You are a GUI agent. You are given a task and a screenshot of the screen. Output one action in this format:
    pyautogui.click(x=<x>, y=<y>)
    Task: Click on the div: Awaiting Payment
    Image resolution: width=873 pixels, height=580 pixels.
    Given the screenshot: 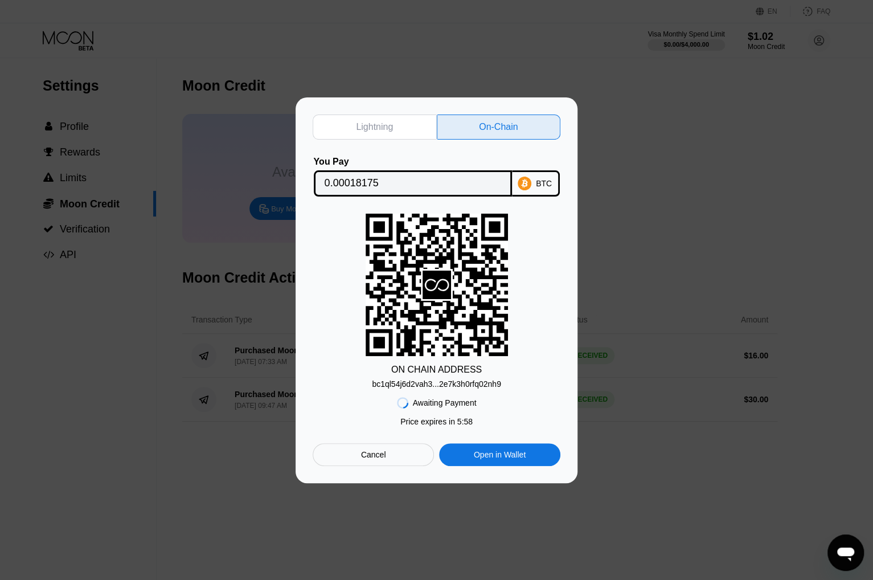 What is the action you would take?
    pyautogui.click(x=445, y=403)
    